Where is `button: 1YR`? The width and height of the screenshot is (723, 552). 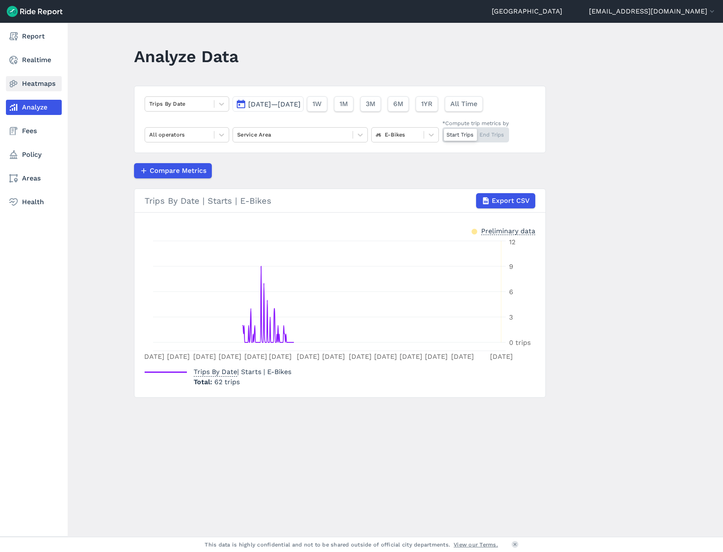
button: 1YR is located at coordinates (426, 104).